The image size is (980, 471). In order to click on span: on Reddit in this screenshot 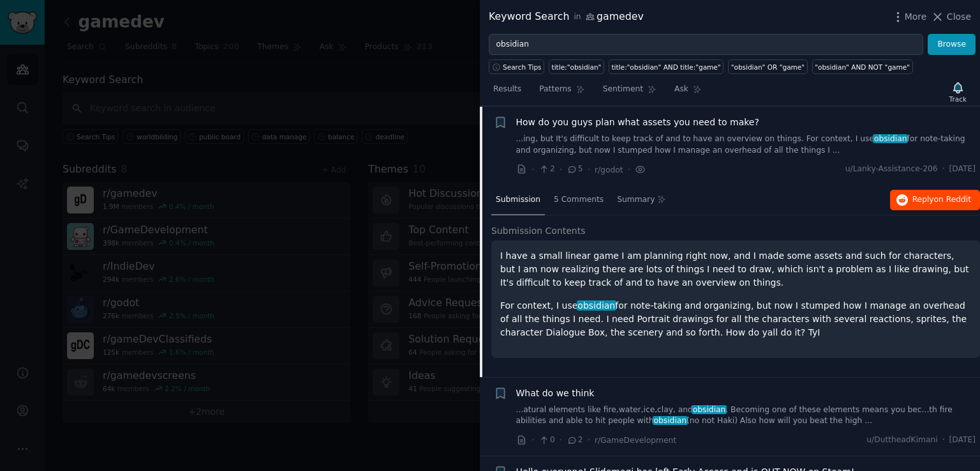, I will do `click(953, 199)`.